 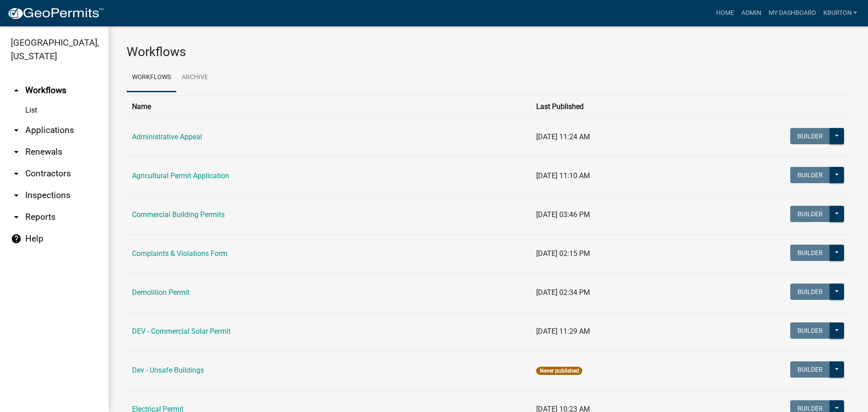 What do you see at coordinates (151, 78) in the screenshot?
I see `a: Workflows` at bounding box center [151, 78].